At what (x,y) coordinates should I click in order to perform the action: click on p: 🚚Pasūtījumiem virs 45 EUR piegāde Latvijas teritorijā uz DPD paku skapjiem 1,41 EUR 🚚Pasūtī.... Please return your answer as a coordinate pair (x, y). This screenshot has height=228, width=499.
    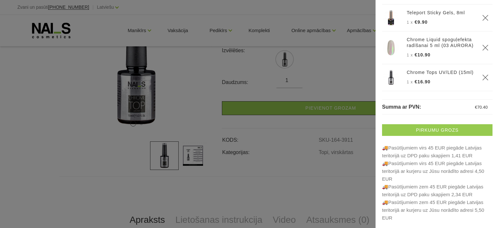
    Looking at the image, I should click on (437, 183).